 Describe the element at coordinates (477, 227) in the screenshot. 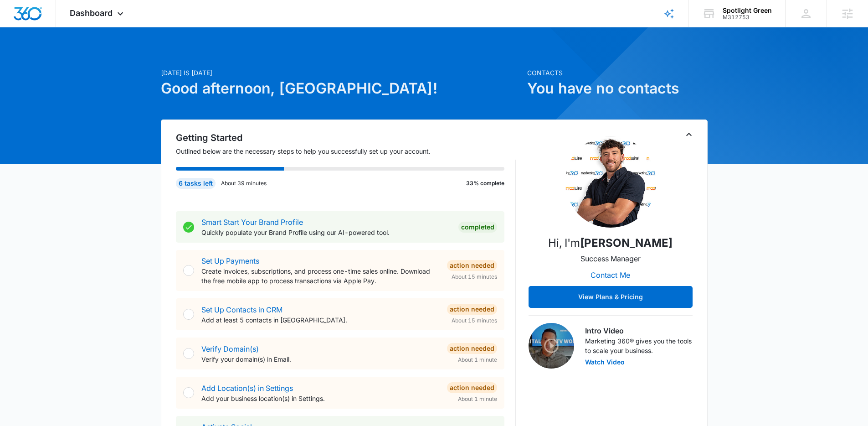

I see `div: Completed` at that location.